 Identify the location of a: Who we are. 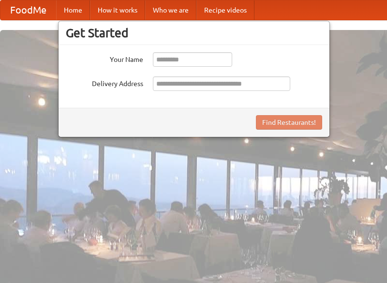
(171, 10).